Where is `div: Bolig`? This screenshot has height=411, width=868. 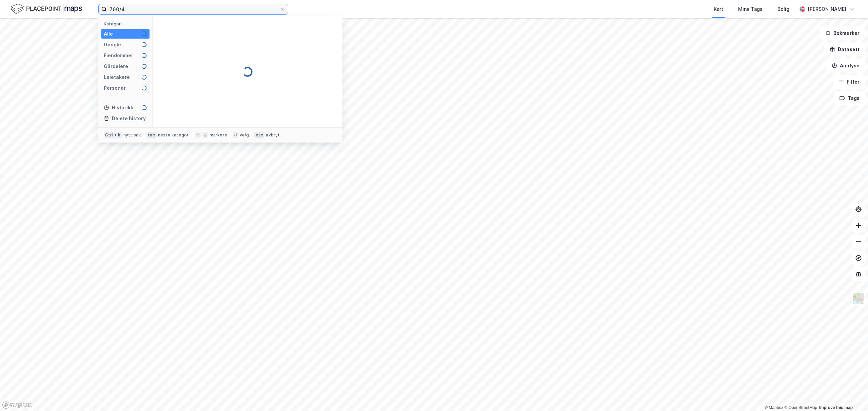 div: Bolig is located at coordinates (784, 9).